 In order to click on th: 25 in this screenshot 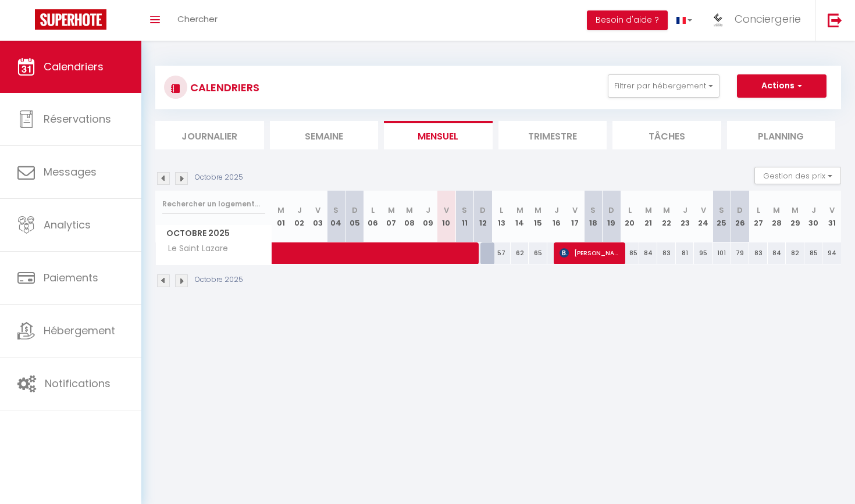, I will do `click(722, 216)`.